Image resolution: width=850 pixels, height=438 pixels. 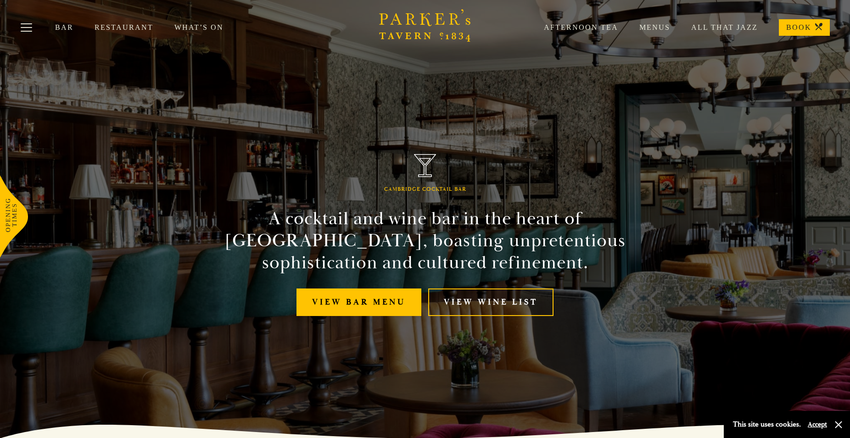 I want to click on button: Accept, so click(x=817, y=425).